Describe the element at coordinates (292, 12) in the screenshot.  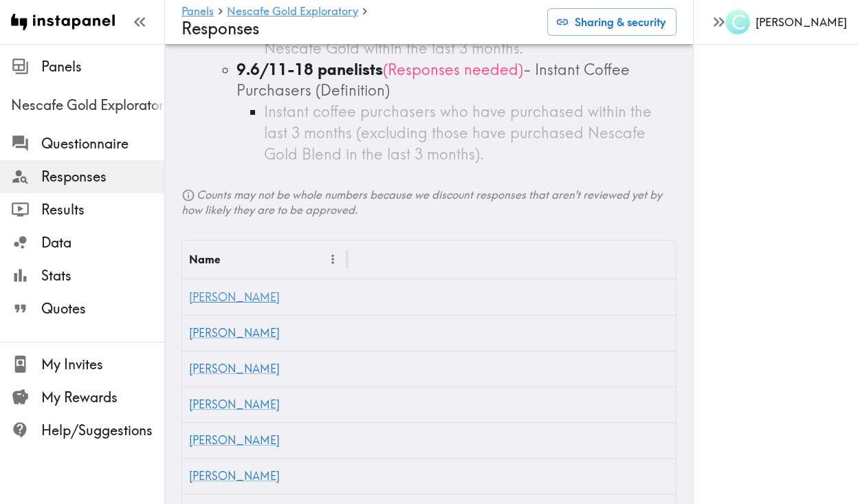
I see `a: Nescafe Gold Exploratory` at that location.